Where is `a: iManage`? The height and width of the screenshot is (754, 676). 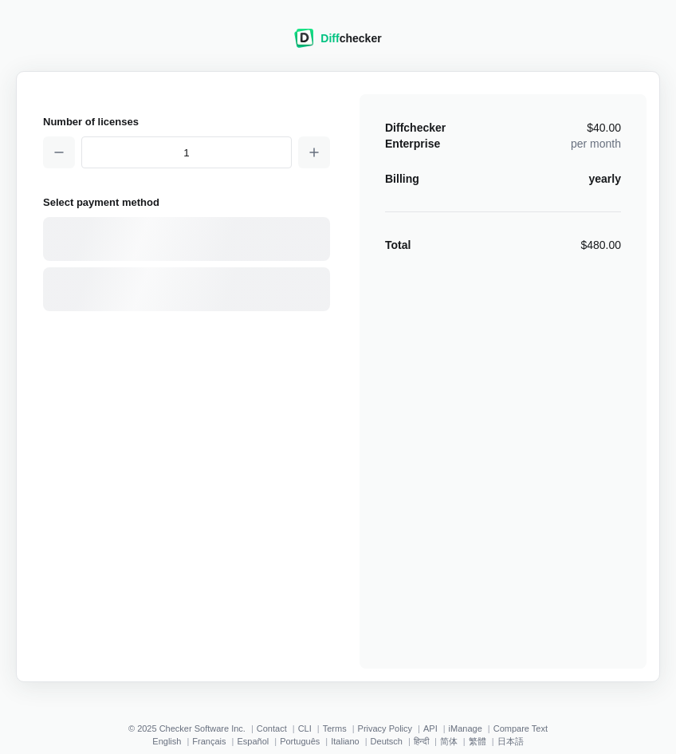
a: iManage is located at coordinates (466, 728).